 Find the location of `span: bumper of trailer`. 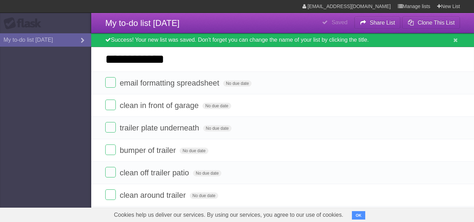

span: bumper of trailer is located at coordinates (148, 150).